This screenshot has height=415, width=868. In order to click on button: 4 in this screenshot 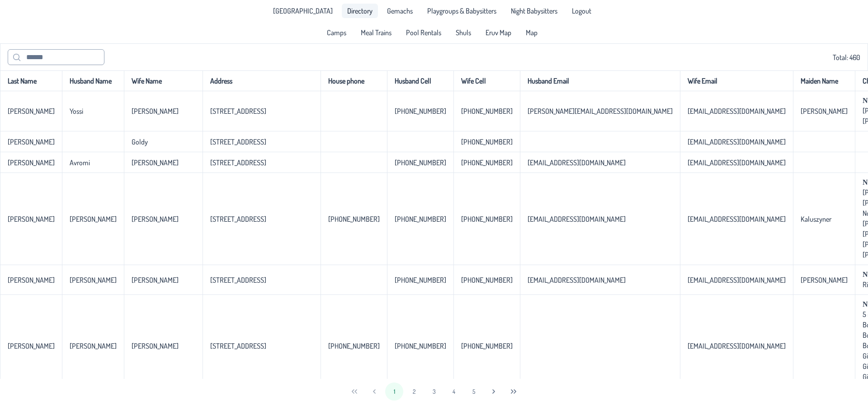, I will do `click(454, 391)`.